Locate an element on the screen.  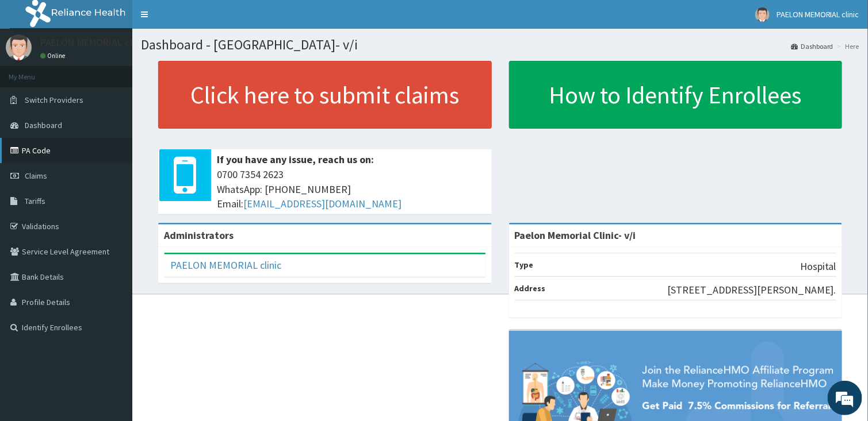
b: If you have any issue, reach us on: is located at coordinates (295, 159).